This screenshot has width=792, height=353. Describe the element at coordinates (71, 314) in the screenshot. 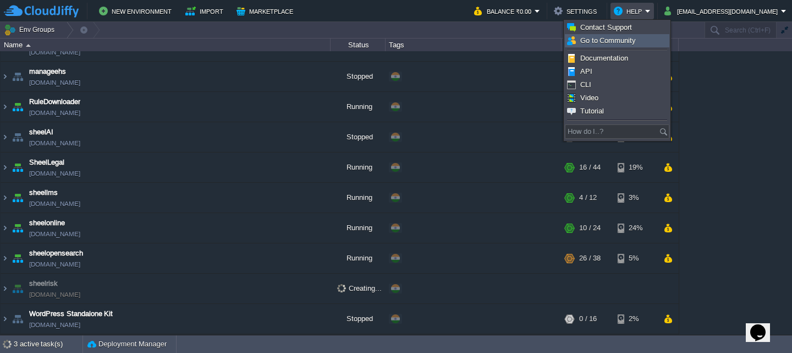

I see `span: WordPress Standalone Kit` at that location.